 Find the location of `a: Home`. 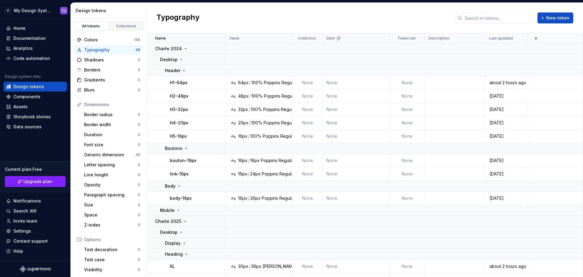

a: Home is located at coordinates (35, 28).